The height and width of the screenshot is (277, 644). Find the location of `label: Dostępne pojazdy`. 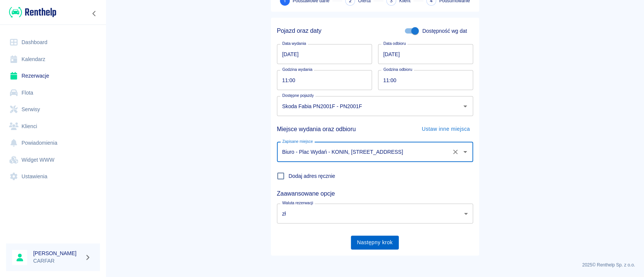

label: Dostępne pojazdy is located at coordinates (298, 95).